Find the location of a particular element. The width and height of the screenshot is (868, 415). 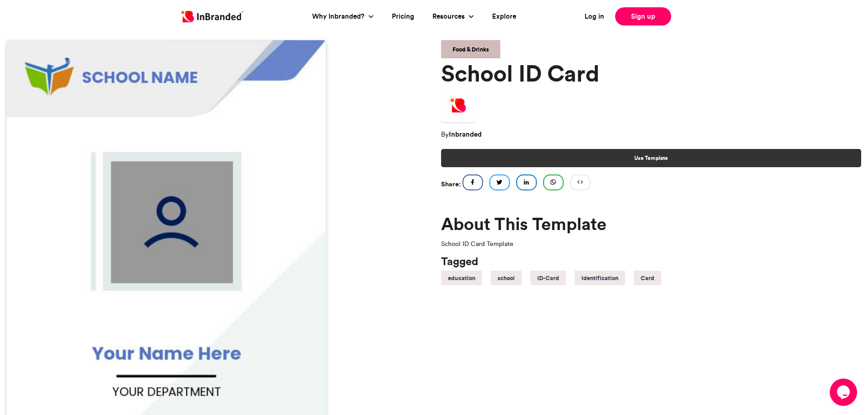

a: Share on Facebook is located at coordinates (472, 182).